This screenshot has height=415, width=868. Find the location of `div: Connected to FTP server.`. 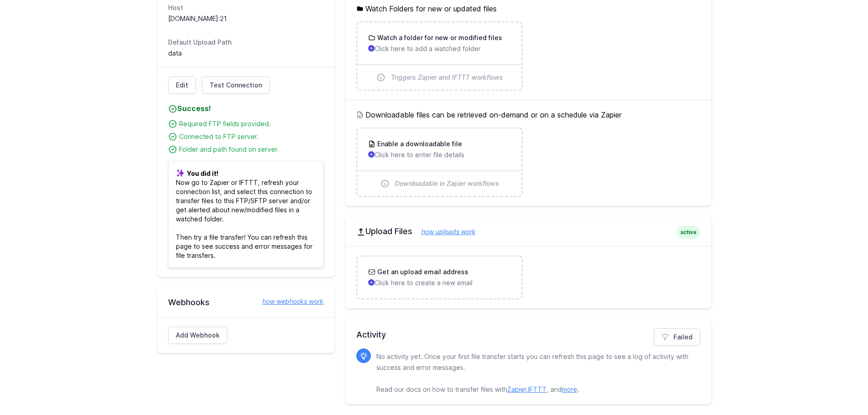

div: Connected to FTP server. is located at coordinates (251, 137).